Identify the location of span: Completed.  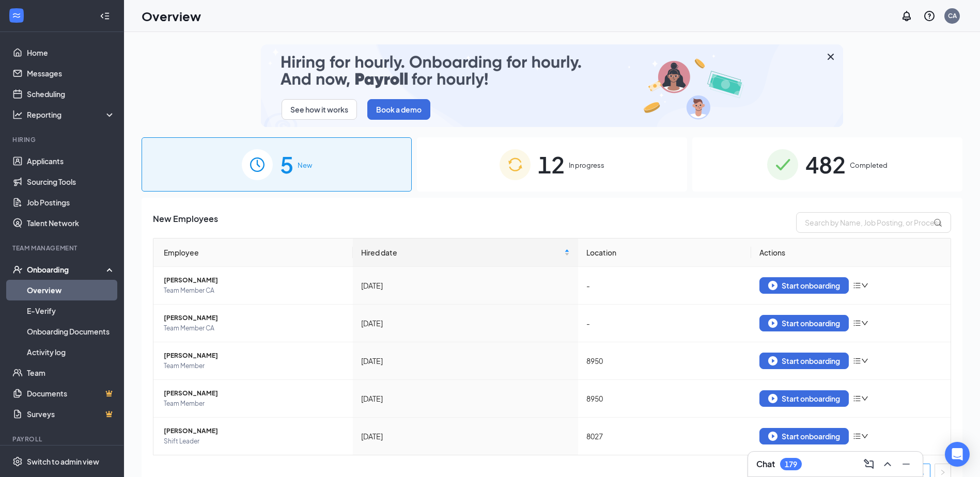
(868, 165).